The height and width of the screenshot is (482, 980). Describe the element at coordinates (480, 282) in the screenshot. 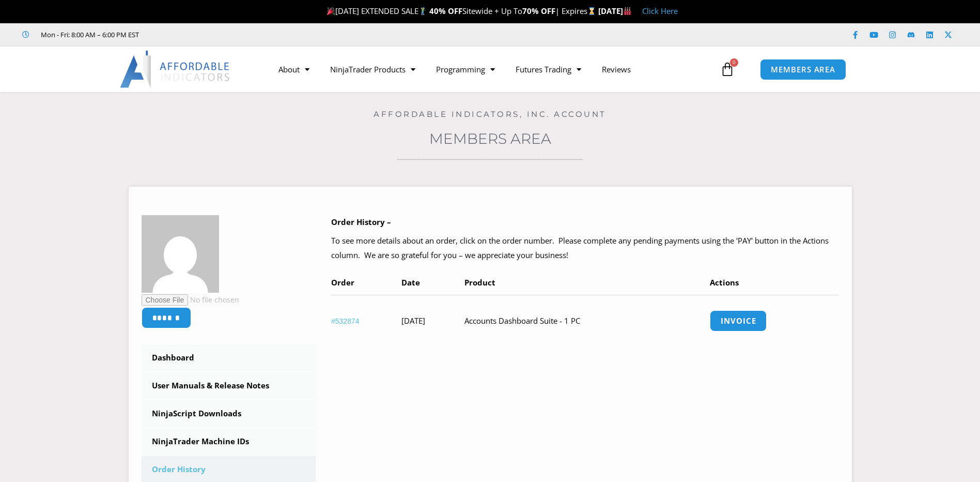

I see `span: Product` at that location.